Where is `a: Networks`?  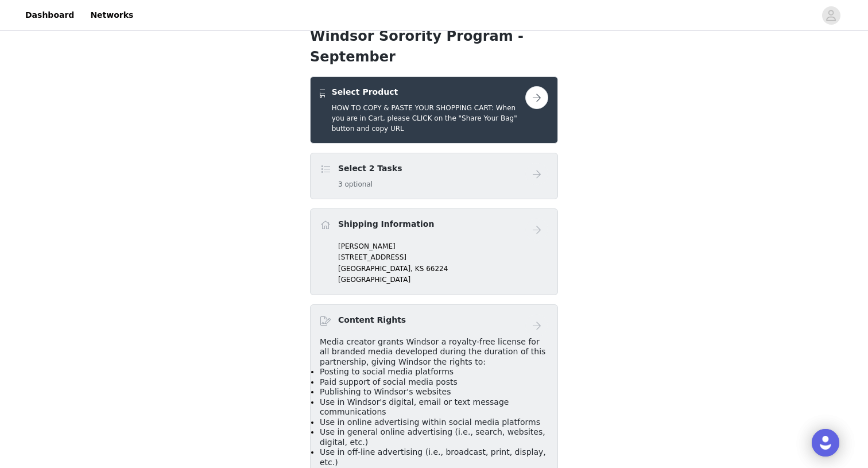 a: Networks is located at coordinates (112, 15).